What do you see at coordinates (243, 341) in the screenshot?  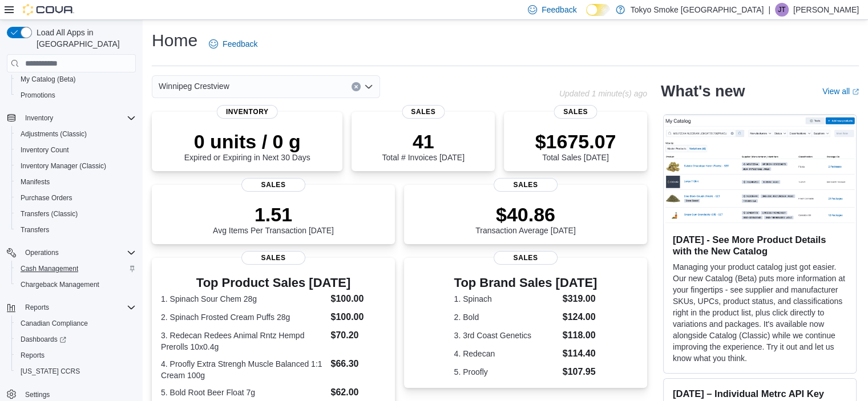 I see `dt: 3. Redecan Redees Animal Rntz Hempd Prerolls 10x0.4g` at bounding box center [243, 341].